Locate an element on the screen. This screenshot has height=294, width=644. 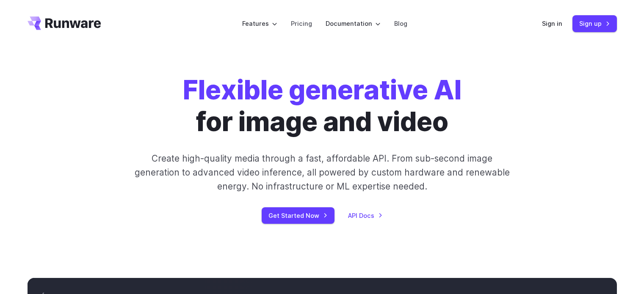
a: Get Started Now is located at coordinates (298, 215).